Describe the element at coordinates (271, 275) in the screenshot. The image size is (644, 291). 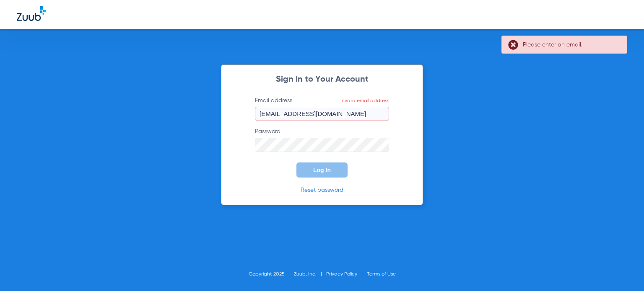
I see `li: Copyright 2025` at that location.